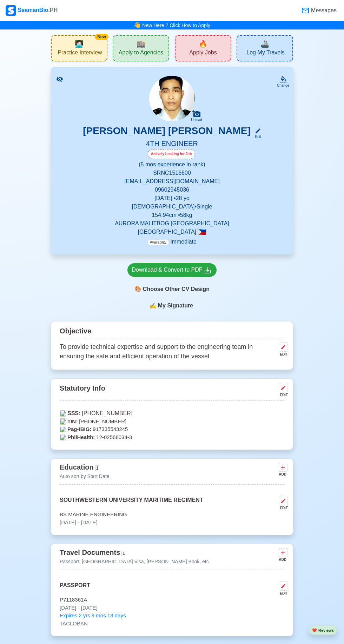 This screenshot has width=344, height=644. I want to click on div: Edit, so click(257, 136).